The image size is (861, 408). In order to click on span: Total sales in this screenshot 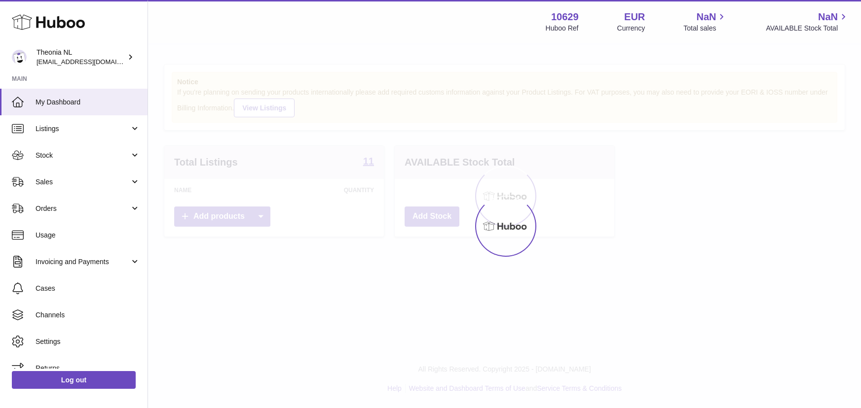, I will do `click(705, 28)`.